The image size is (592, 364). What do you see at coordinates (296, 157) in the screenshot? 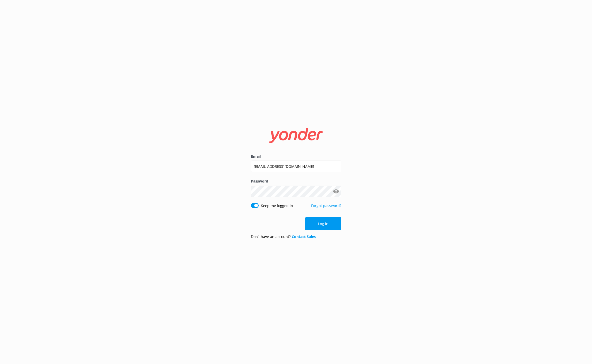
I see `label: Email` at bounding box center [296, 157].